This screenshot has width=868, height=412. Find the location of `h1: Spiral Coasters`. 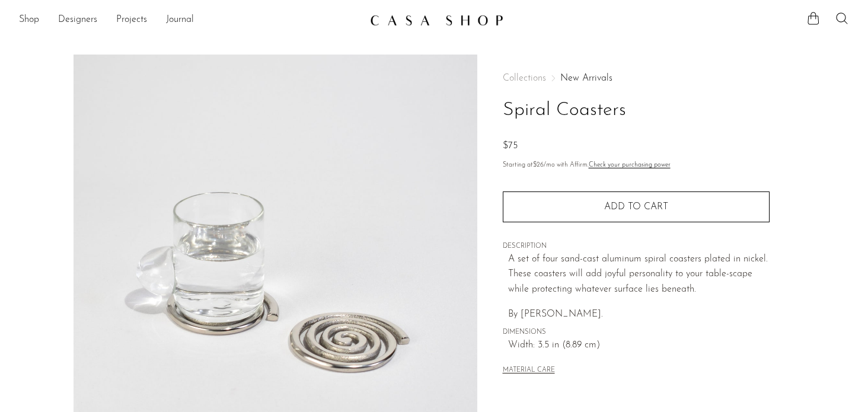

h1: Spiral Coasters is located at coordinates (636, 110).